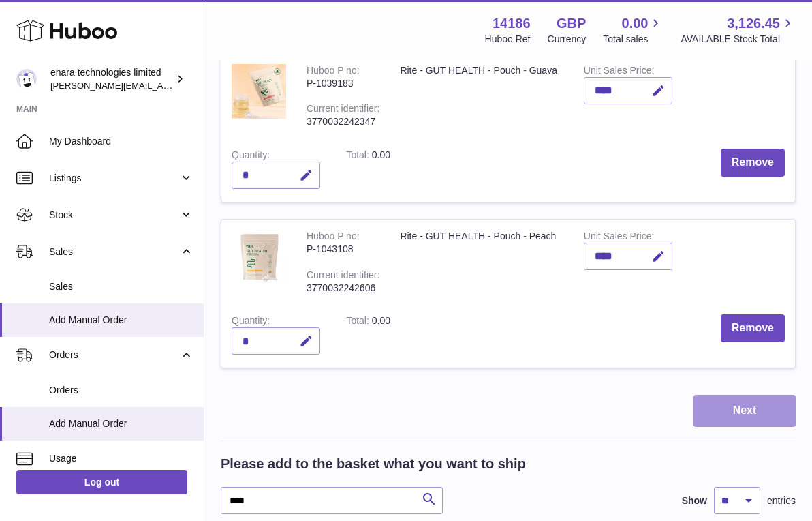 The height and width of the screenshot is (521, 812). What do you see at coordinates (114, 178) in the screenshot?
I see `span: Listings` at bounding box center [114, 178].